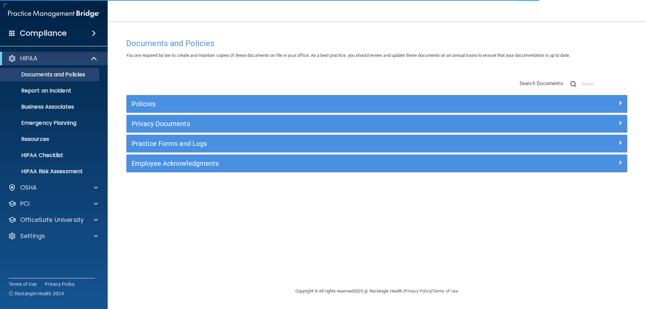 This screenshot has height=309, width=646. Describe the element at coordinates (377, 43) in the screenshot. I see `h4: Documents and Policies` at that location.